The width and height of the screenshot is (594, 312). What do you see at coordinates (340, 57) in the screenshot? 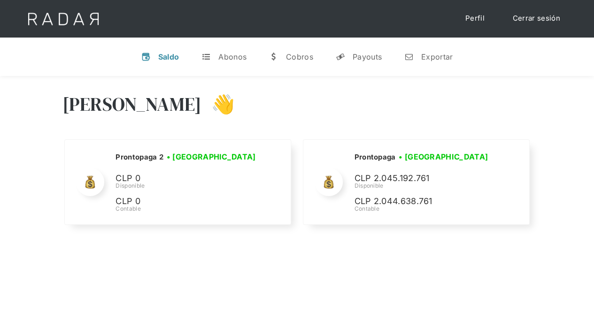
I see `div: y` at bounding box center [340, 57].